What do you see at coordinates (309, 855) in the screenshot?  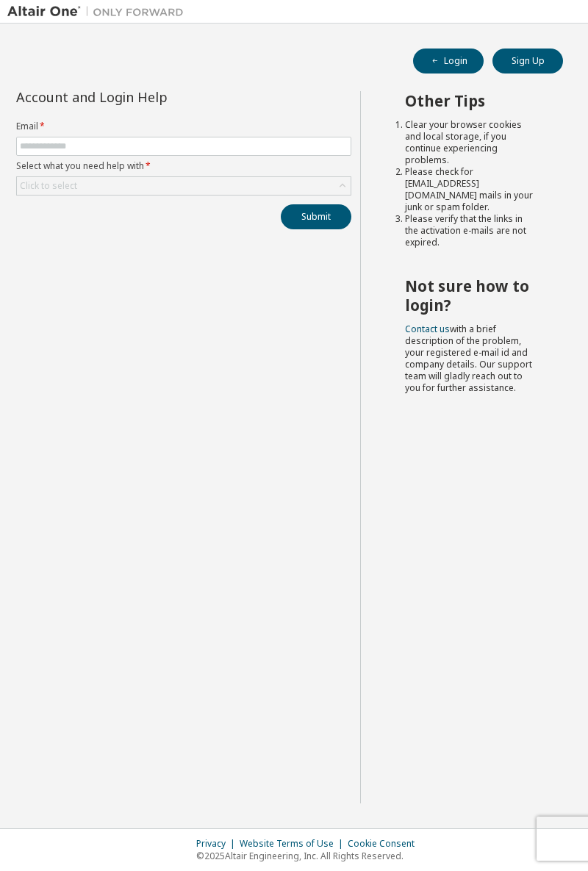 I see `p: © 2025 Altair Engineering, Inc. All Rights Reserved.` at bounding box center [309, 855].